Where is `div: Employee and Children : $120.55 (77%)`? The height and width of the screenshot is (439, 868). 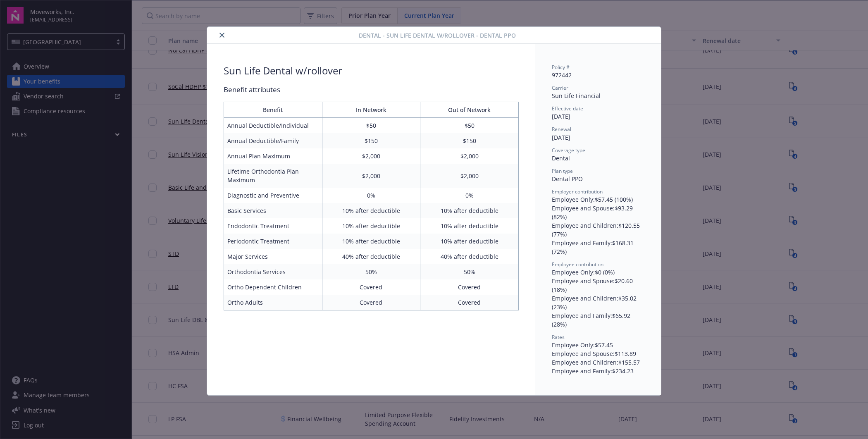 div: Employee and Children : $120.55 (77%) is located at coordinates (598, 230).